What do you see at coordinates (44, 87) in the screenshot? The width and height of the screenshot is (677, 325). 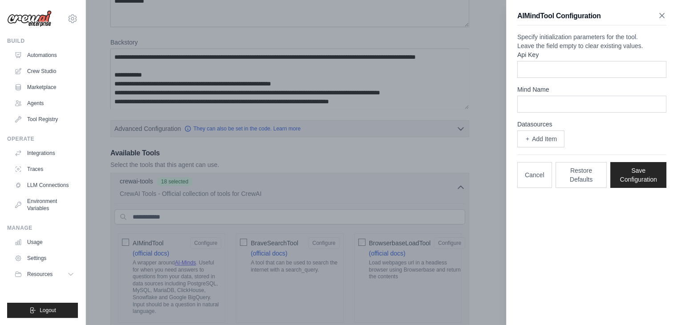 I see `a: Marketplace` at bounding box center [44, 87].